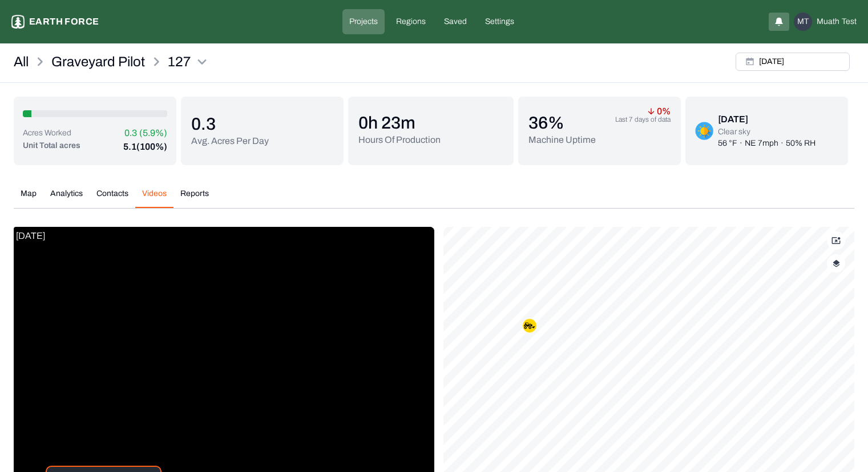  Describe the element at coordinates (828, 22) in the screenshot. I see `span: Muath` at that location.